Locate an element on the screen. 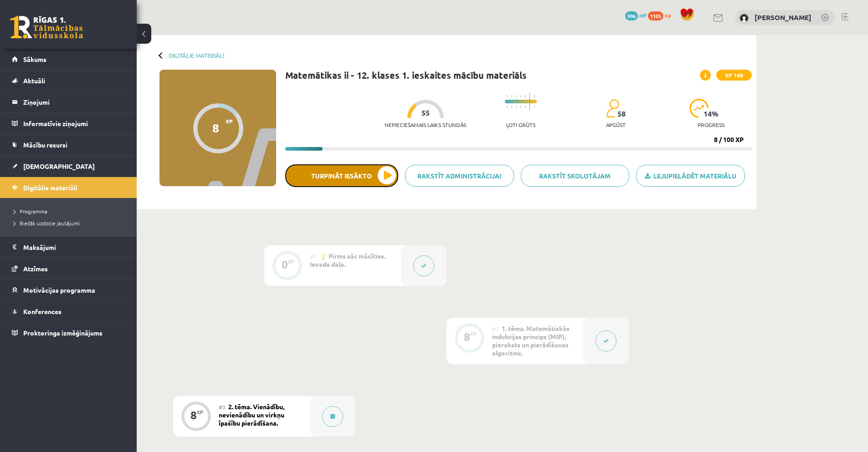 This screenshot has height=452, width=868. p: progress is located at coordinates (710, 125).